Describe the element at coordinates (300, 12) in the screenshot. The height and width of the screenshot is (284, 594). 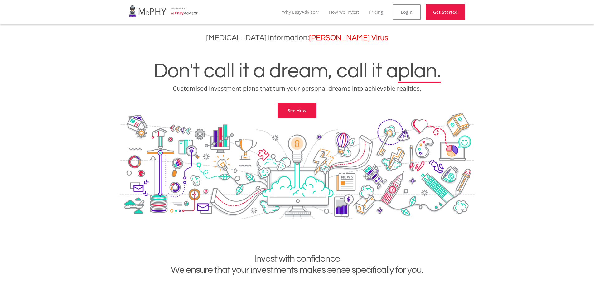
I see `a: Why EasyAdvisor?` at that location.